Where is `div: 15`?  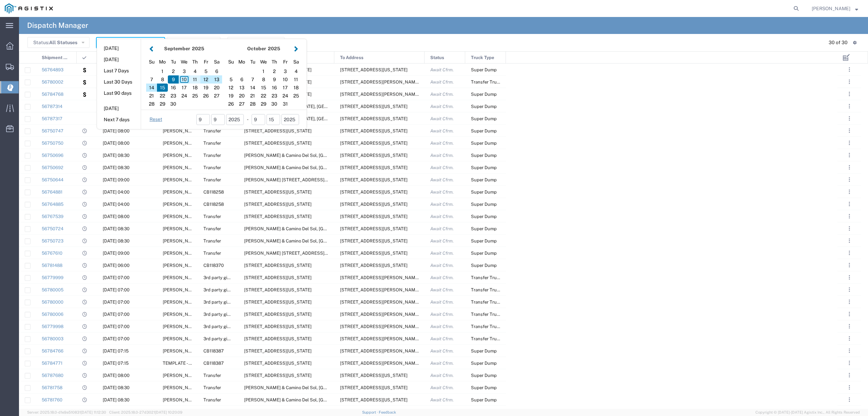
div: 15 is located at coordinates (163, 88).